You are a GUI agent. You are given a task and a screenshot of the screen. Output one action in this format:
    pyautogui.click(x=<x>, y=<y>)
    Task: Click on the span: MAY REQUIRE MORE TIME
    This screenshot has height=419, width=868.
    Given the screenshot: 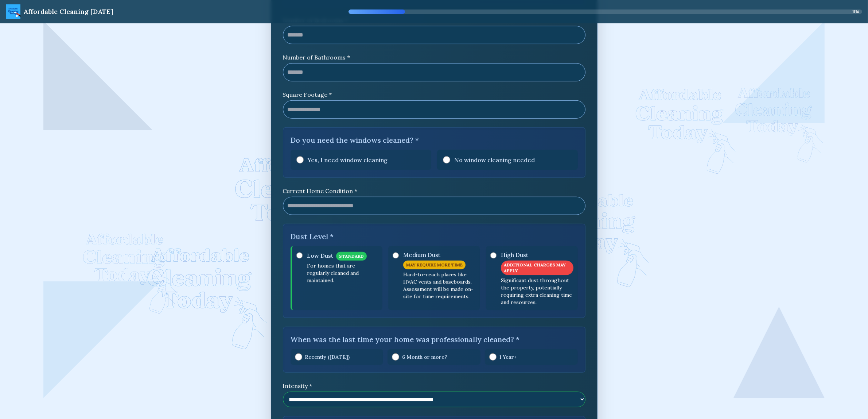 What is the action you would take?
    pyautogui.click(x=434, y=265)
    